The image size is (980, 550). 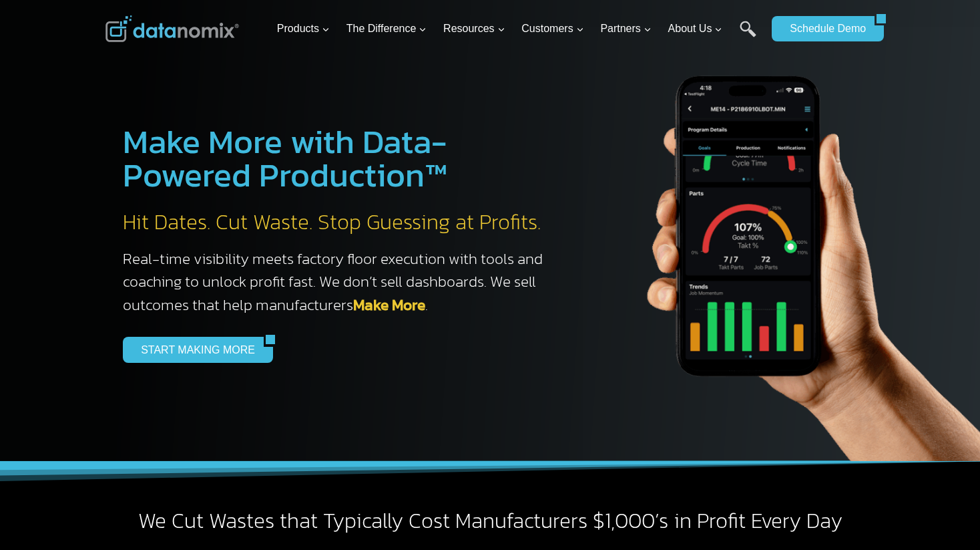 What do you see at coordinates (339, 158) in the screenshot?
I see `h1: Make More with Data-Powered Production™` at bounding box center [339, 158].